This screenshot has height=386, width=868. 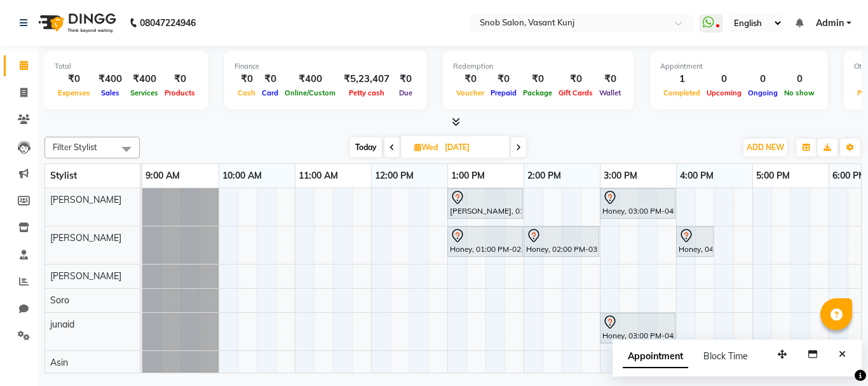 I want to click on div: Redemption, so click(x=538, y=66).